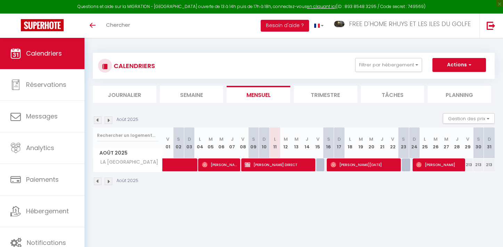 The image size is (503, 247). I want to click on button: Gestion des prix, so click(468, 118).